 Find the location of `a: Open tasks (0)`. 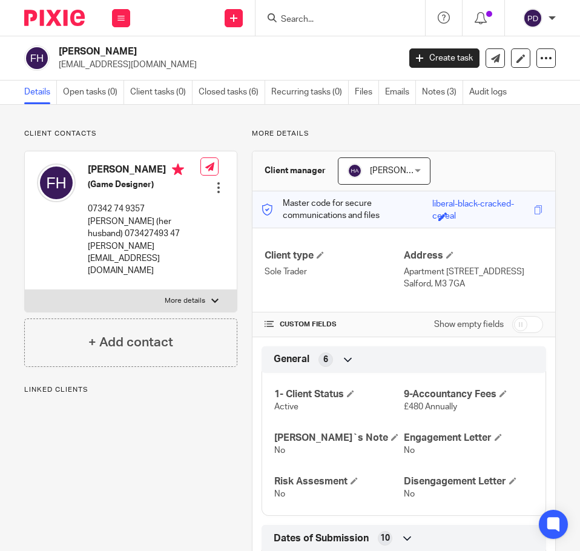

a: Open tasks (0) is located at coordinates (93, 92).